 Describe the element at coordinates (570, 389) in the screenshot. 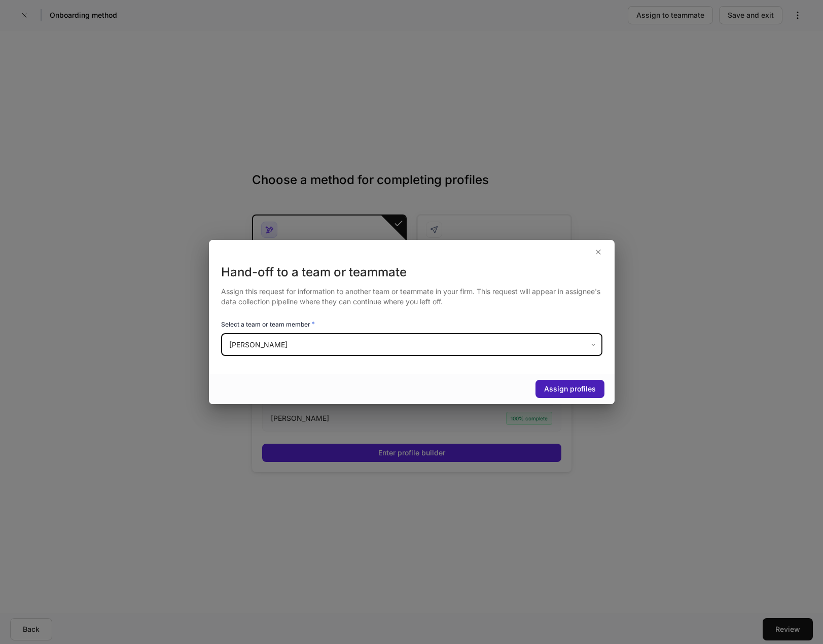

I see `div: Assign profiles` at that location.